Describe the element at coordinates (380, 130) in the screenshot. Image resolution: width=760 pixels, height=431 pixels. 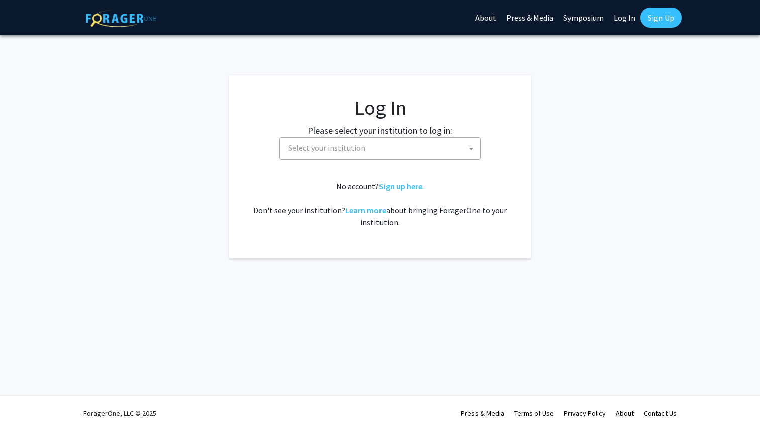
I see `label: Please select your institution to log in:` at that location.